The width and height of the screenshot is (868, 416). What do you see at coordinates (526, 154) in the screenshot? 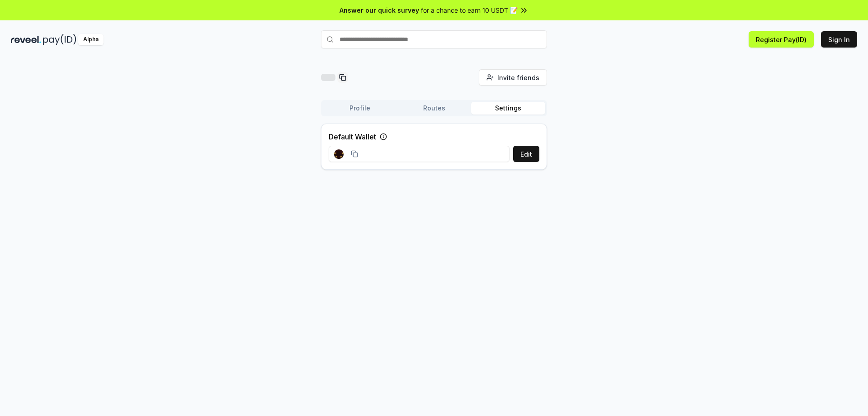
I see `button: Edit` at bounding box center [526, 154].